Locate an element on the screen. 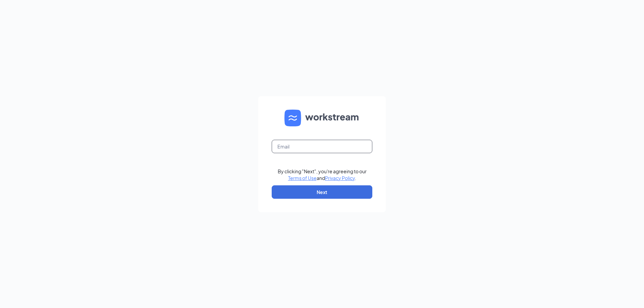 The width and height of the screenshot is (644, 308). input: Email is located at coordinates (322, 147).